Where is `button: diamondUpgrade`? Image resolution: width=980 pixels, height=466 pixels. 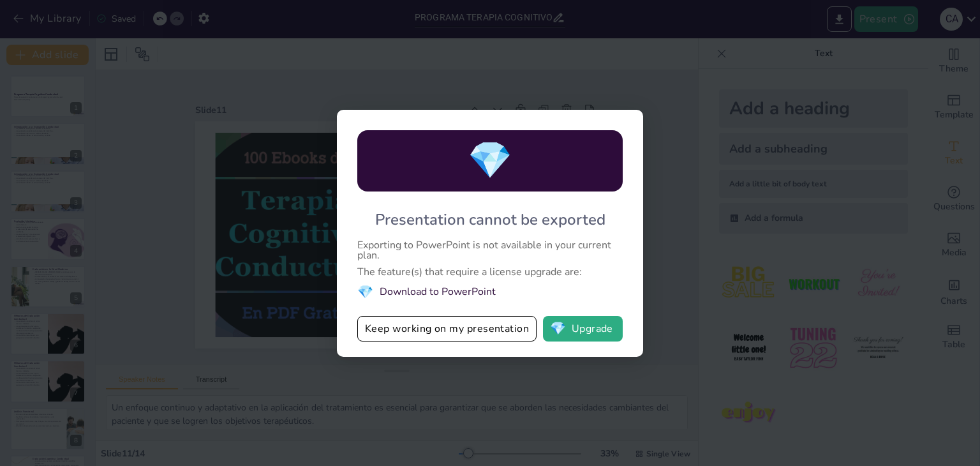 button: diamondUpgrade is located at coordinates (583, 329).